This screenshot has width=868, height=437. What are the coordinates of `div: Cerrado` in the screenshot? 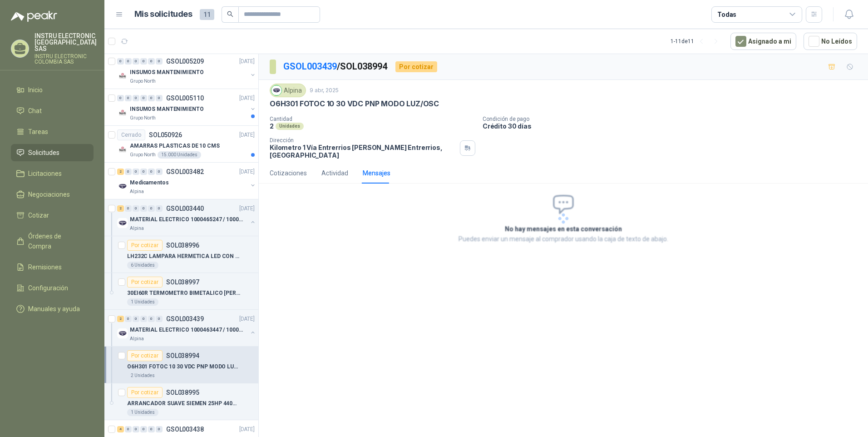 It's located at (132, 135).